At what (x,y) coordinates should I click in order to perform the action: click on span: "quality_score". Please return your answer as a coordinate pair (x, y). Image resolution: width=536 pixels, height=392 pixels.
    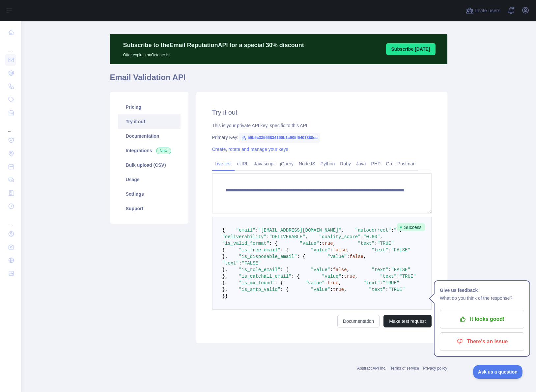
    Looking at the image, I should click on (340, 237).